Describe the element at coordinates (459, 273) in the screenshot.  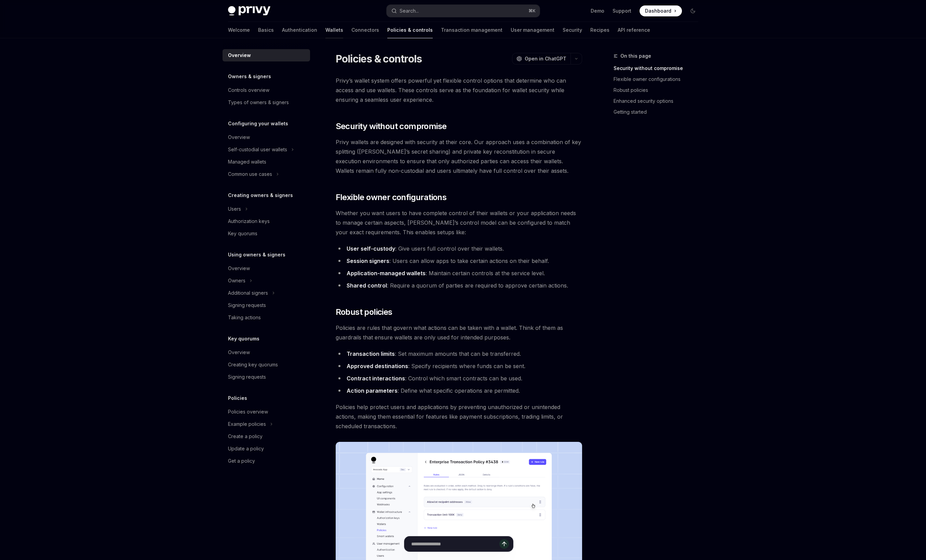
I see `li: : Maintain certain controls at the service level.` at that location.